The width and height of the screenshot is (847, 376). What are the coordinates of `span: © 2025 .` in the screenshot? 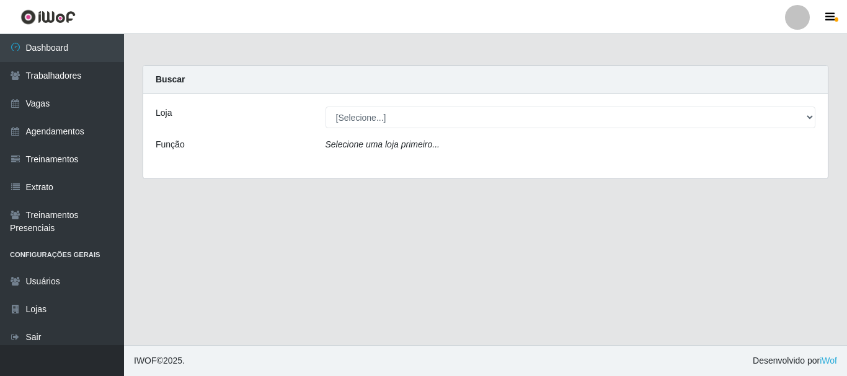 It's located at (159, 361).